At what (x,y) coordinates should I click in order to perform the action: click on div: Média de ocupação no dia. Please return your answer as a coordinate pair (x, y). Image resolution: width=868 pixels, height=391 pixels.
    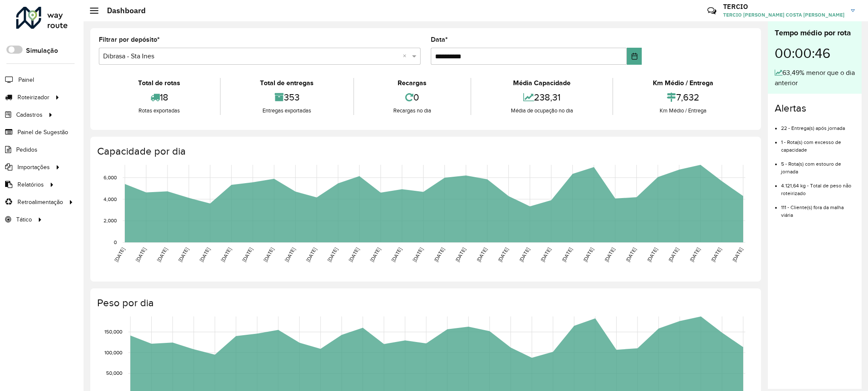
    Looking at the image, I should click on (541, 111).